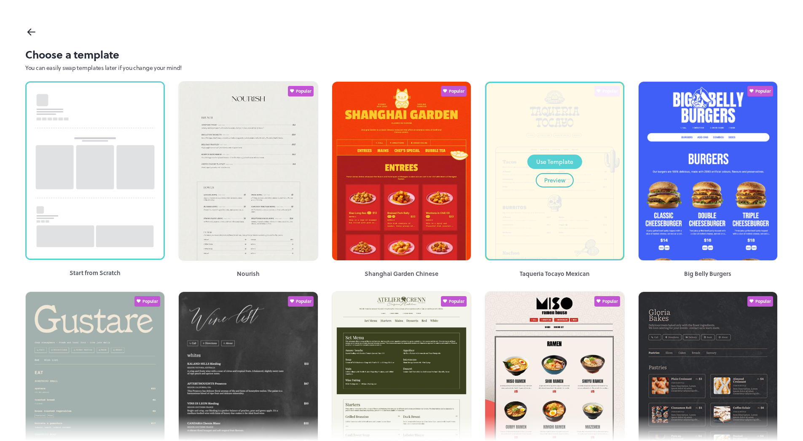 This screenshot has height=441, width=803. I want to click on h1: Choose a template, so click(401, 54).